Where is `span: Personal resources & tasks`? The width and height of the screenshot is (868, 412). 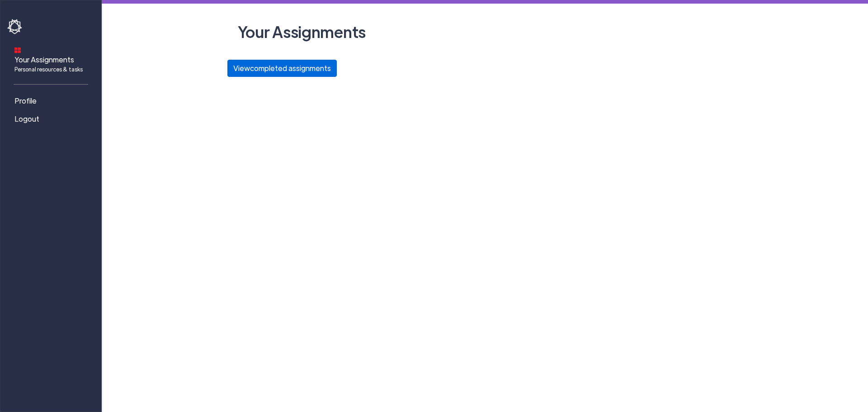
span: Personal resources & tasks is located at coordinates (48, 69).